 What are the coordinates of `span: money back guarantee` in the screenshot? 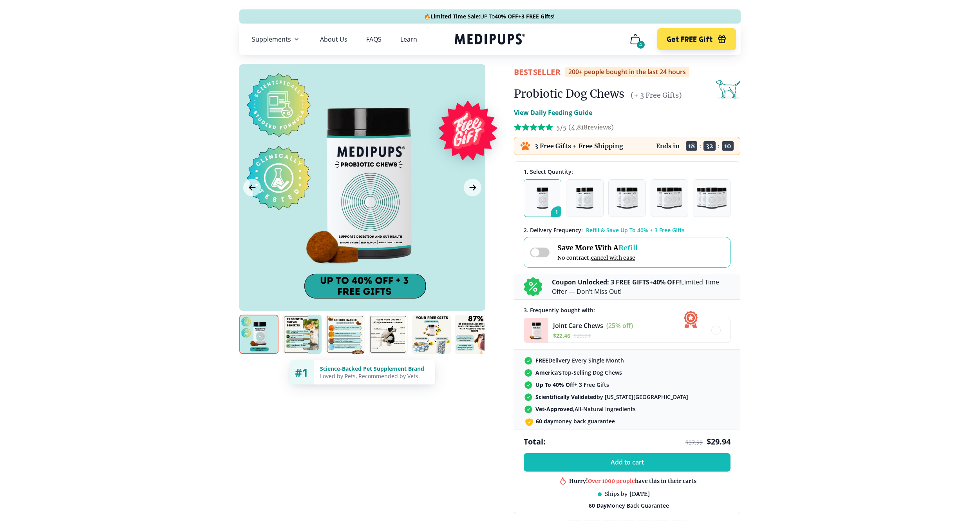 It's located at (575, 421).